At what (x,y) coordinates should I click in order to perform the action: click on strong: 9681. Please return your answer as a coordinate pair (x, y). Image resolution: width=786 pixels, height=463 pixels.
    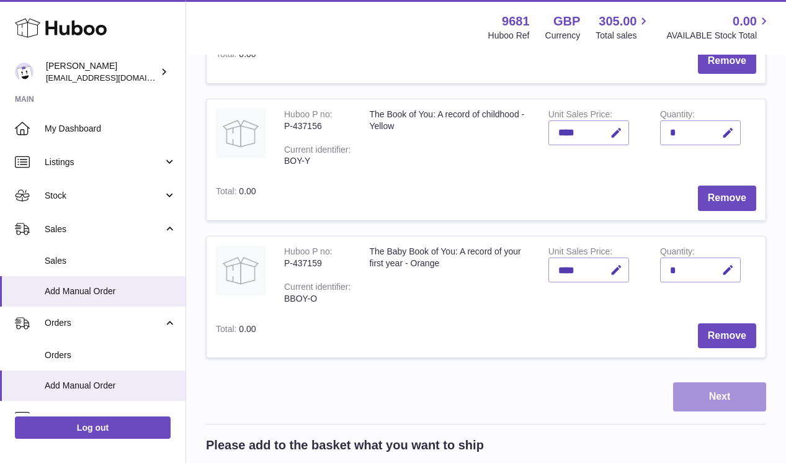
    Looking at the image, I should click on (516, 21).